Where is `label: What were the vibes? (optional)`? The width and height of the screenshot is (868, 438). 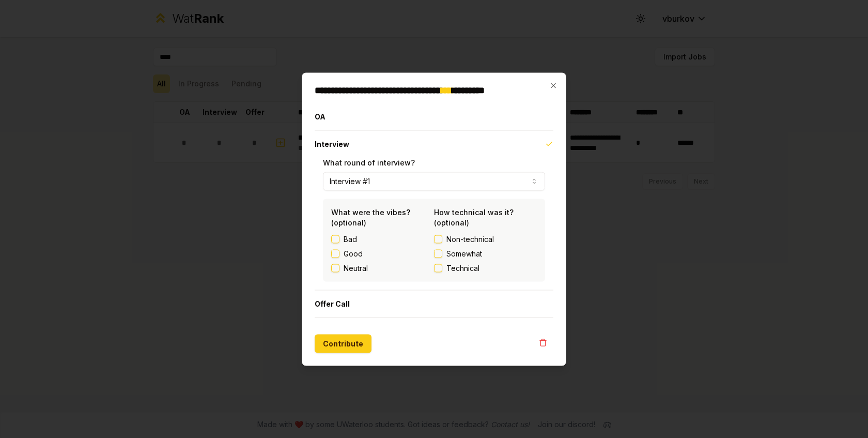 label: What were the vibes? (optional) is located at coordinates (370, 216).